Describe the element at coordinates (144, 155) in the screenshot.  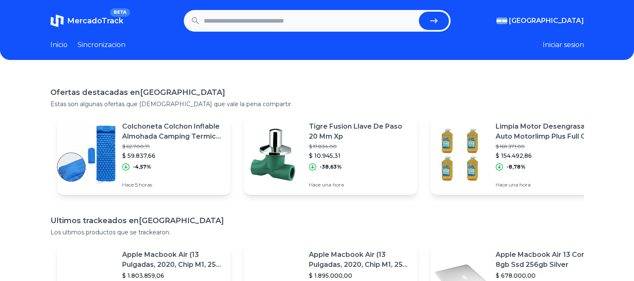
I see `a: Featured imageColchoneta Colchon Inflable Almohada Camping Termico 5cm$ 62.700,71$ 59.837,66-4,57...` at that location.